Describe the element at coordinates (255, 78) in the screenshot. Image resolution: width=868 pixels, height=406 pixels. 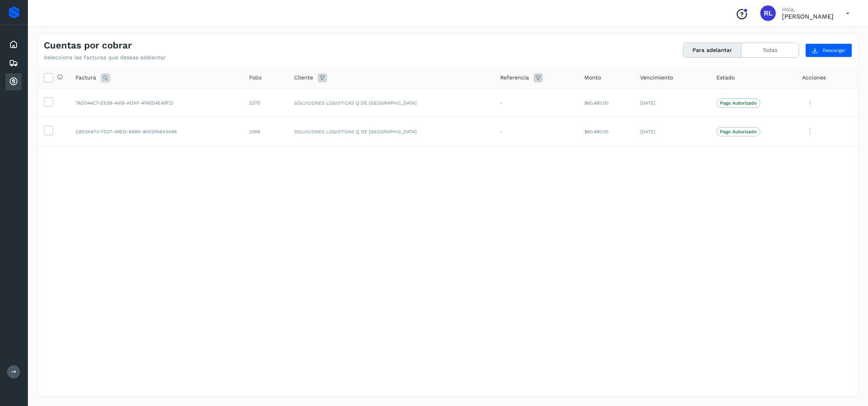
I see `span: Folio` at that location.